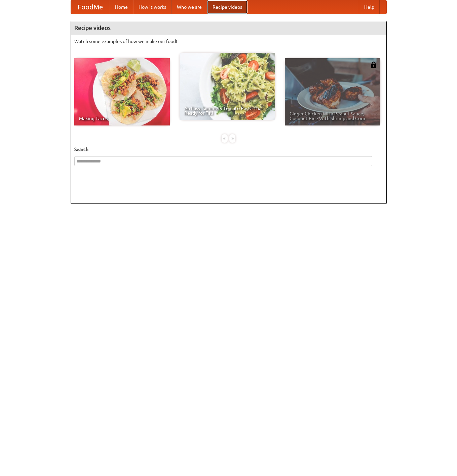  What do you see at coordinates (152, 7) in the screenshot?
I see `a: How it works` at bounding box center [152, 7].